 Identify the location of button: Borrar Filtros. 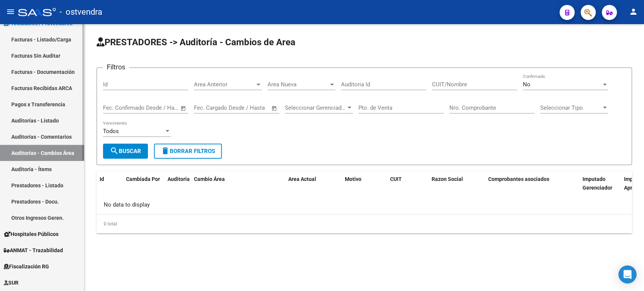
(188, 151).